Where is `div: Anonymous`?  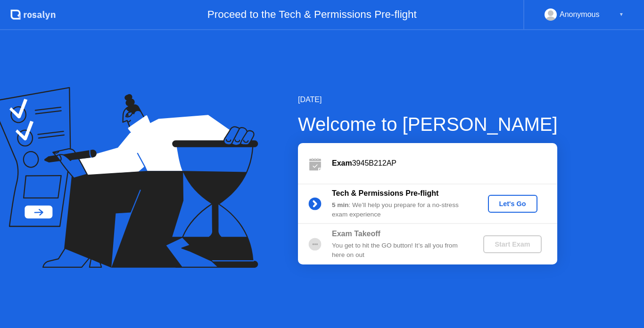
div: Anonymous is located at coordinates (579, 15).